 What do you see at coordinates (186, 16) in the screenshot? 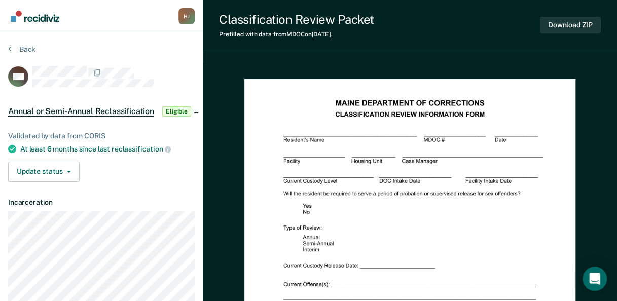
I see `button: Profile dropdown button` at bounding box center [186, 16].